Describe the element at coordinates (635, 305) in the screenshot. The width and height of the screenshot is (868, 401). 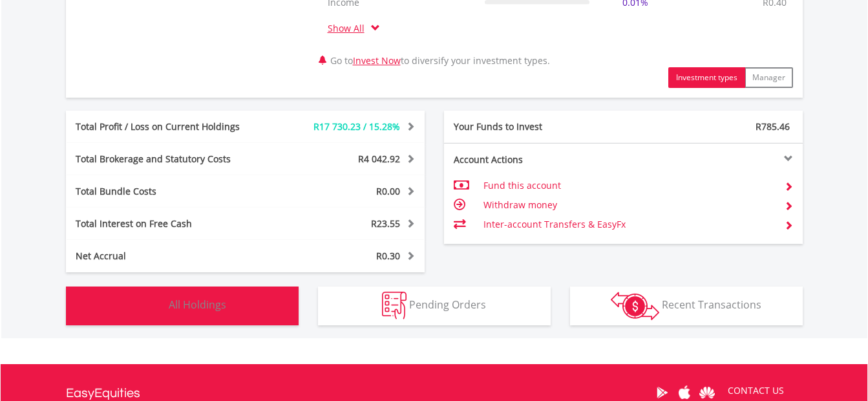
I see `img: transactions-zar-wht.png` at that location.